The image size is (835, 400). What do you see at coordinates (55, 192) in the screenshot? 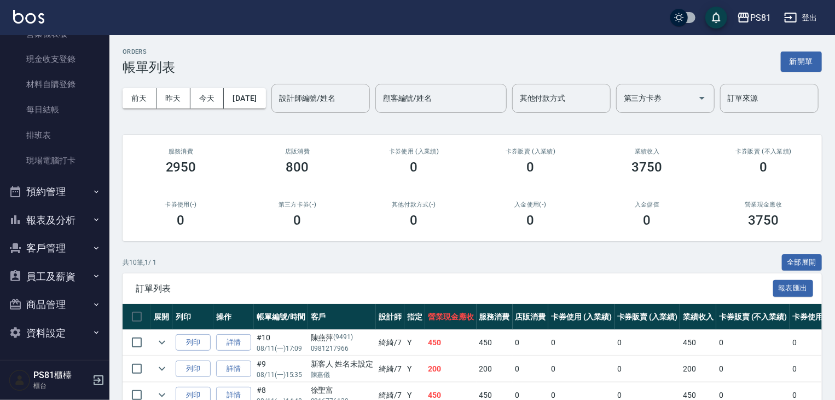
I see `button: 預約管理` at bounding box center [55, 192].